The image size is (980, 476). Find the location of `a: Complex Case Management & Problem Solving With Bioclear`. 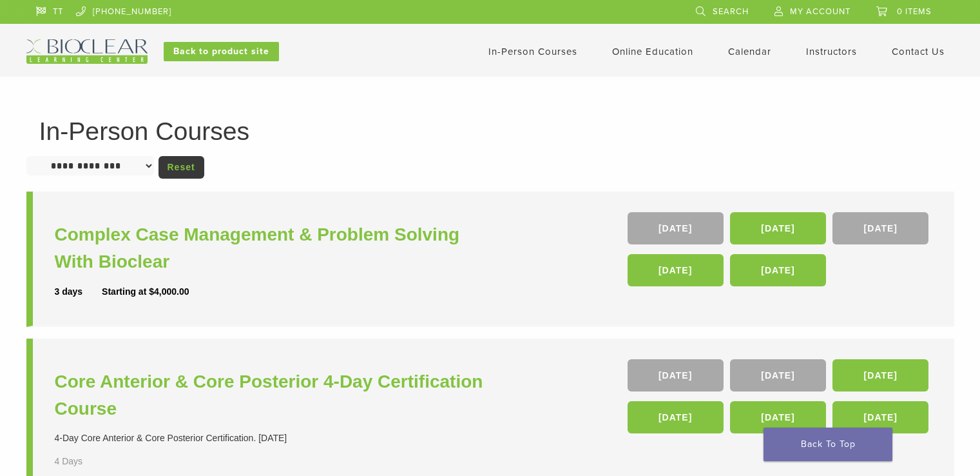

a: Complex Case Management & Problem Solving With Bioclear is located at coordinates (274, 248).